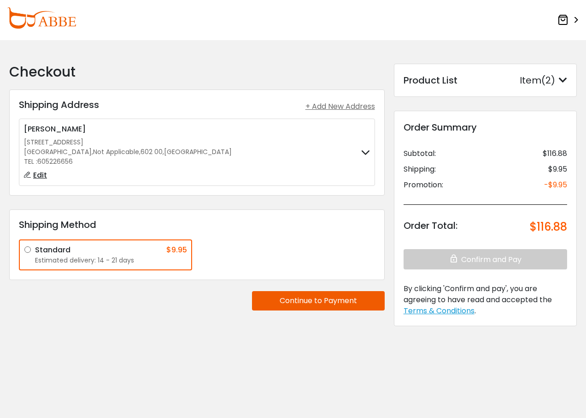  Describe the element at coordinates (197, 225) in the screenshot. I see `h3: Shipping Method` at that location.